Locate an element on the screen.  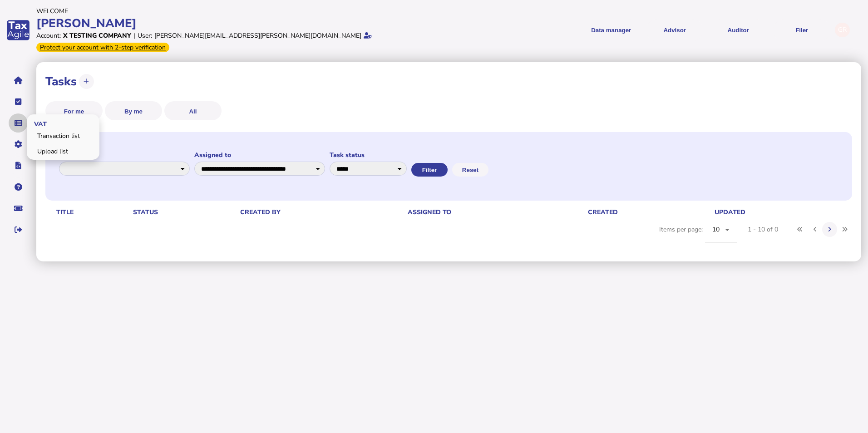
th: Status is located at coordinates (185, 212).